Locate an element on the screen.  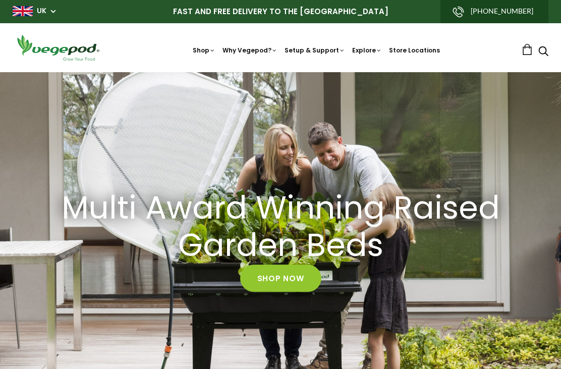
a: Multi Award Winning Raised Garden Beds is located at coordinates (280, 227).